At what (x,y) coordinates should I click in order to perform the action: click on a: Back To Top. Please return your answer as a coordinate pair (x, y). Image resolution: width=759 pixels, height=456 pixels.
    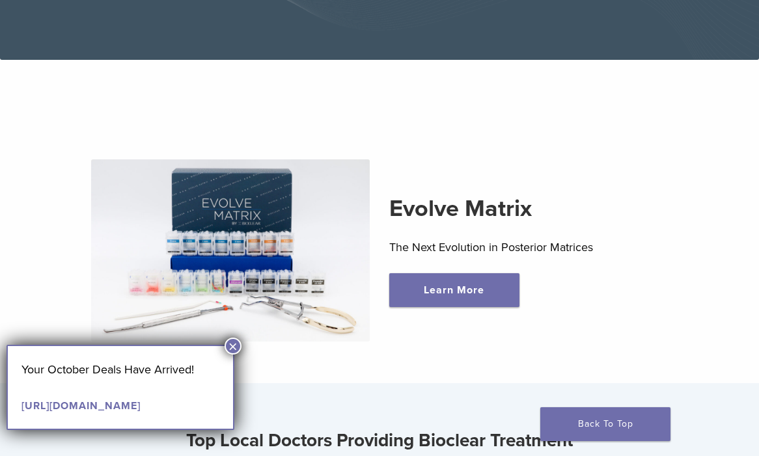
    Looking at the image, I should click on (605, 424).